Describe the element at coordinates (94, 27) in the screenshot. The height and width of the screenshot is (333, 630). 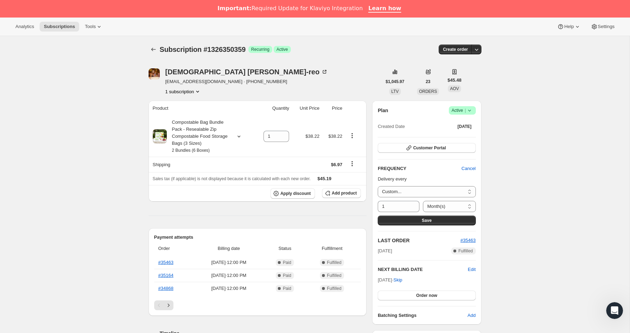
I see `button: Tools` at that location.